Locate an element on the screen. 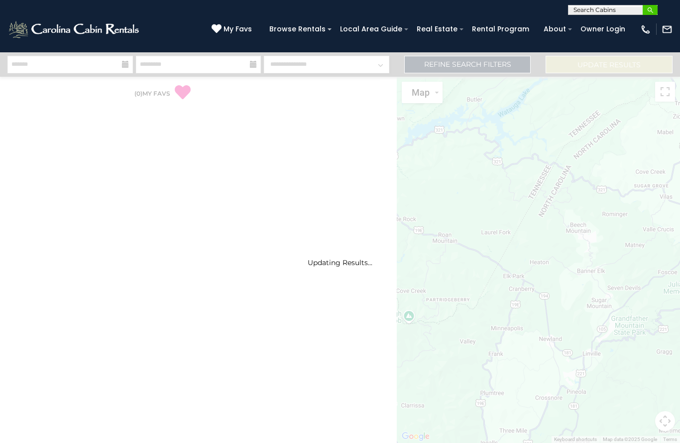  img: White-1-2.png is located at coordinates (75, 29).